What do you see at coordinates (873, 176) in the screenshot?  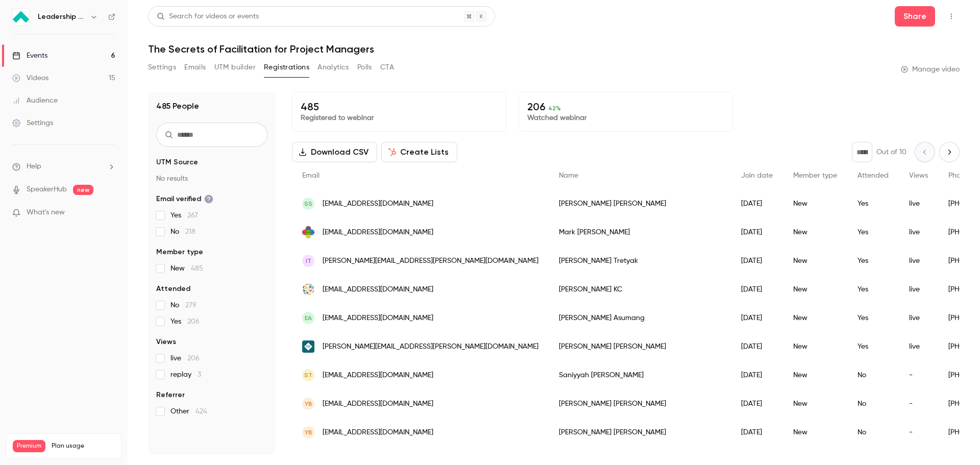 I see `span: Attended` at bounding box center [873, 176].